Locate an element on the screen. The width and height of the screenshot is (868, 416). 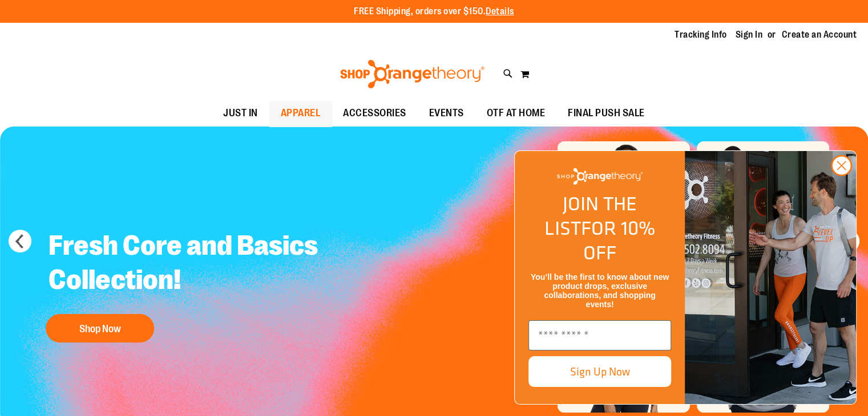
span: FOR 10% OFF is located at coordinates (618, 240).